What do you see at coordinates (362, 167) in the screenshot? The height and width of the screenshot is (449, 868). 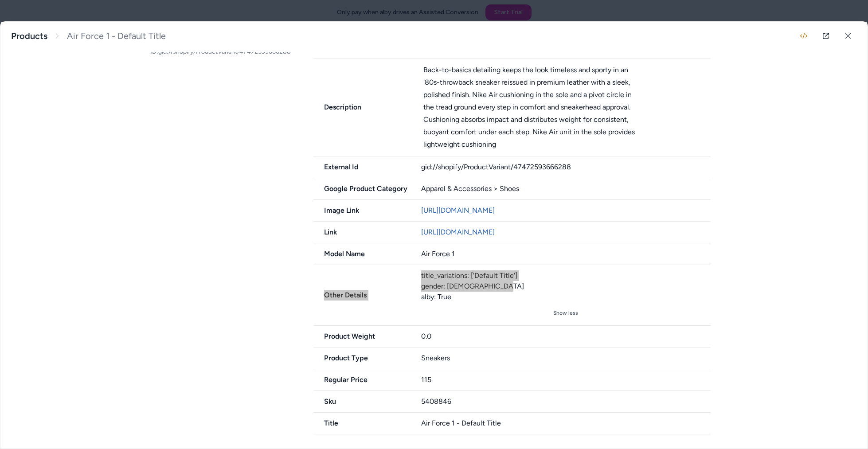 I see `span: External Id` at bounding box center [362, 167].